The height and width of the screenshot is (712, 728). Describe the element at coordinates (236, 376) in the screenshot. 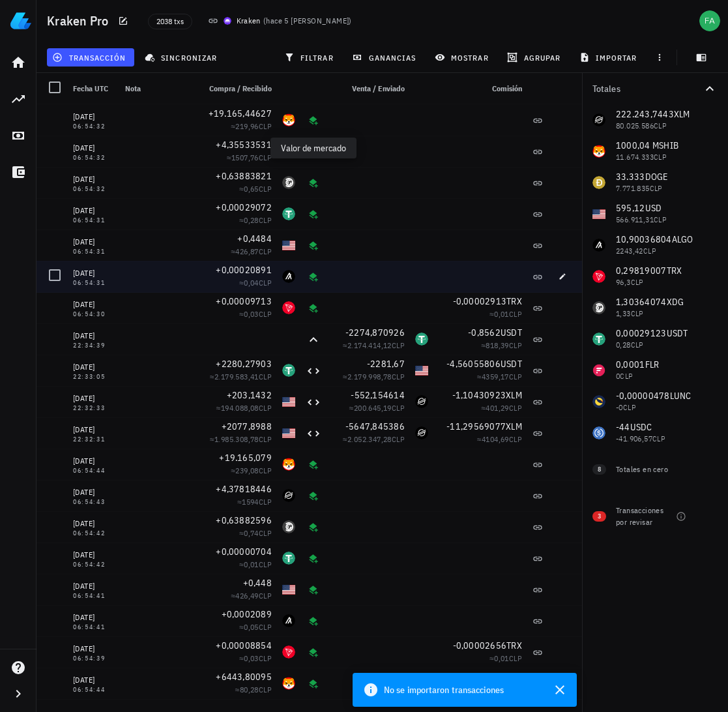

I see `span: 2.179.583,41` at that location.